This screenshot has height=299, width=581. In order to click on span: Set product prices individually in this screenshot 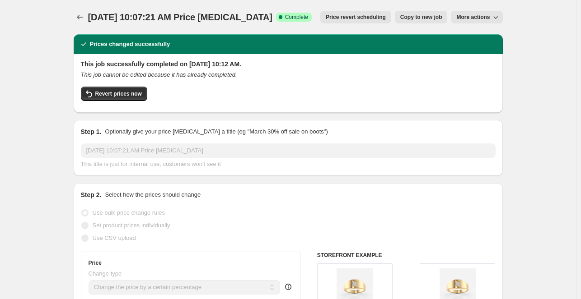, I will do `click(131, 225)`.